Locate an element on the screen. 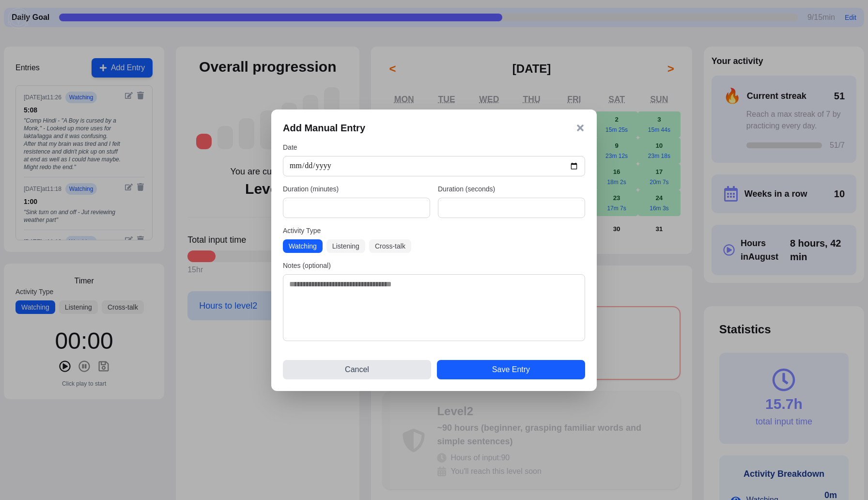 The width and height of the screenshot is (868, 500). button: Watching is located at coordinates (303, 246).